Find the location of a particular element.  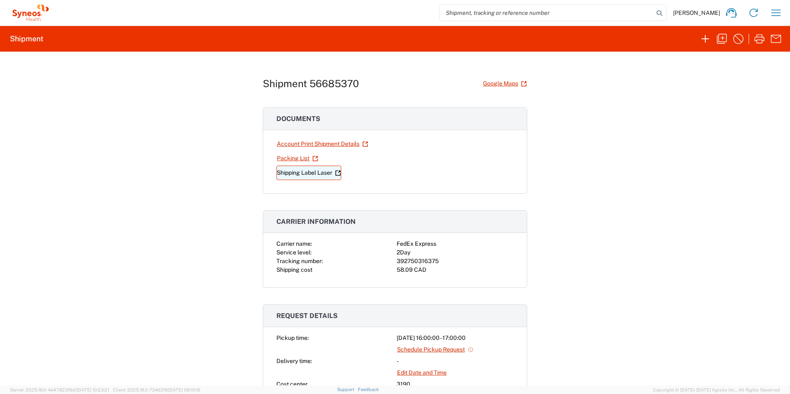

a: Google Maps is located at coordinates (505, 84).